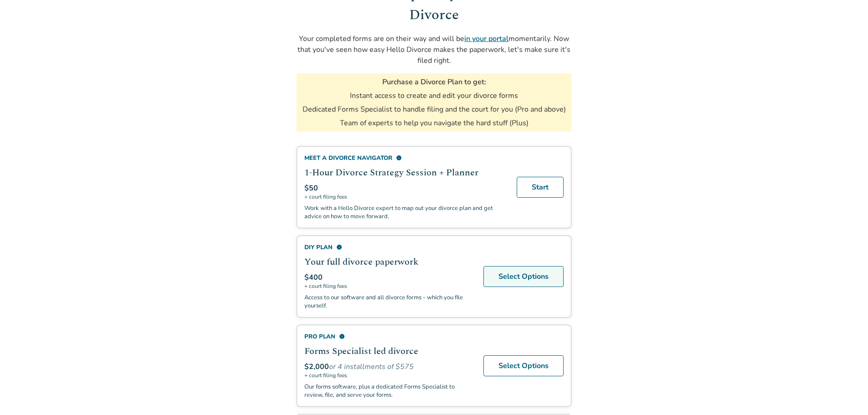 Image resolution: width=868 pixels, height=415 pixels. Describe the element at coordinates (405, 212) in the screenshot. I see `p: Work with a Hello Divorce expert to map out your divorce plan and get advice on how to move forward.` at that location.